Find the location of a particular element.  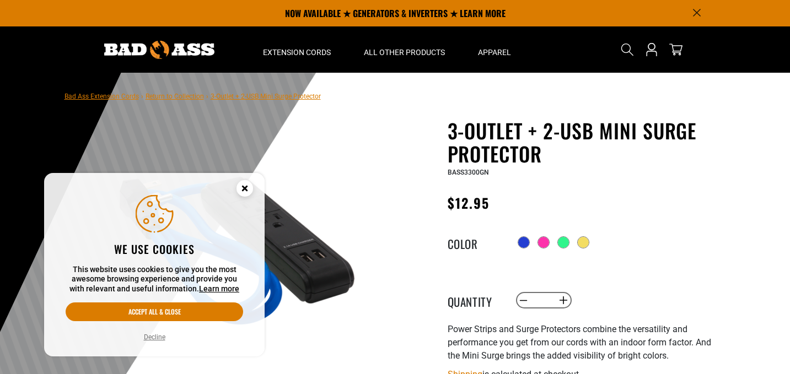

a: Learn more is located at coordinates (219, 289).